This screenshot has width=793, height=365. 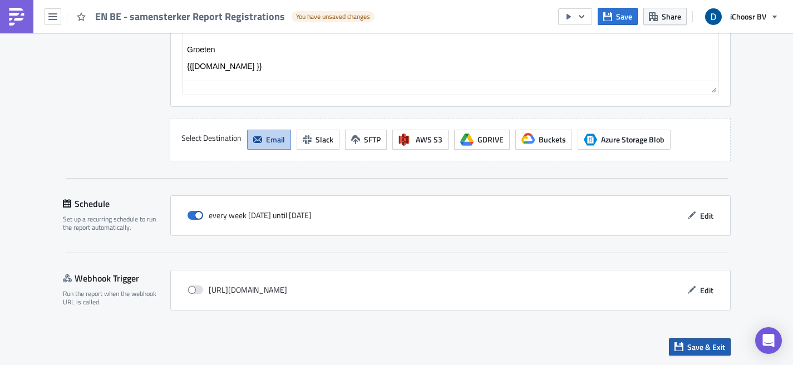 What do you see at coordinates (543, 140) in the screenshot?
I see `button: Buckets` at bounding box center [543, 140].